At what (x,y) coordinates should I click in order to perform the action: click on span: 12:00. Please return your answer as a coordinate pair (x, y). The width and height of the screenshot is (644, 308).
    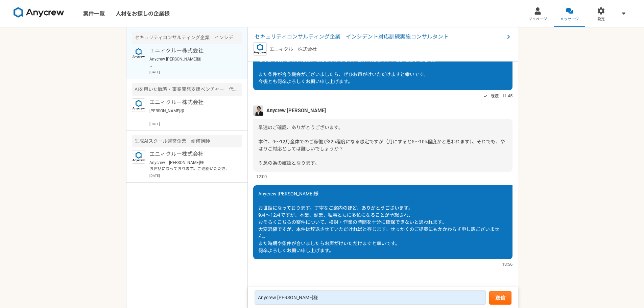
    Looking at the image, I should click on (261, 176).